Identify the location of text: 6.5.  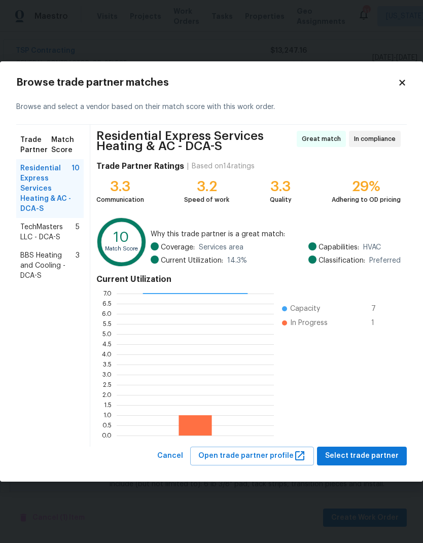
(107, 304).